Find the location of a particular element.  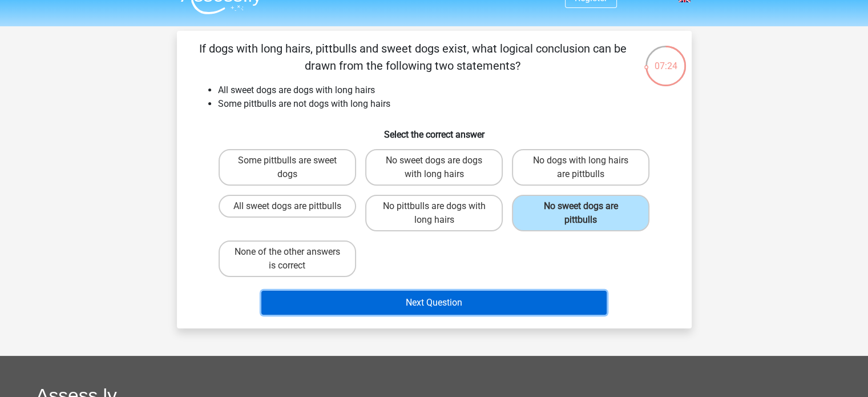

li: Some pittbulls are not dogs with long hairs is located at coordinates (445, 103).